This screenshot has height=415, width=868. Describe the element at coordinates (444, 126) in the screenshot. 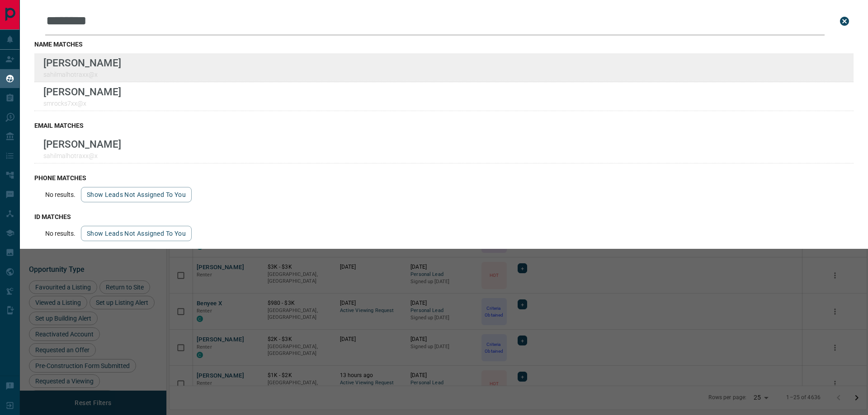

I see `h3: email matches` at that location.